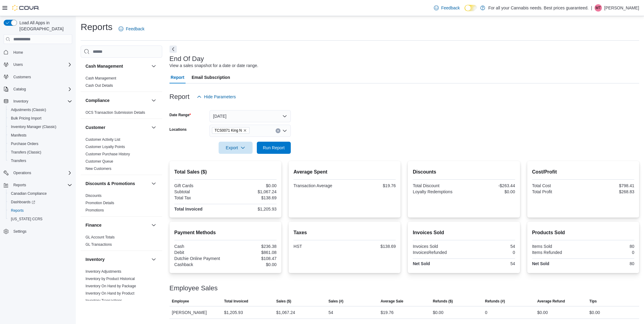  What do you see at coordinates (115, 112) in the screenshot?
I see `a: OCS Transaction Submission Details` at bounding box center [115, 112].